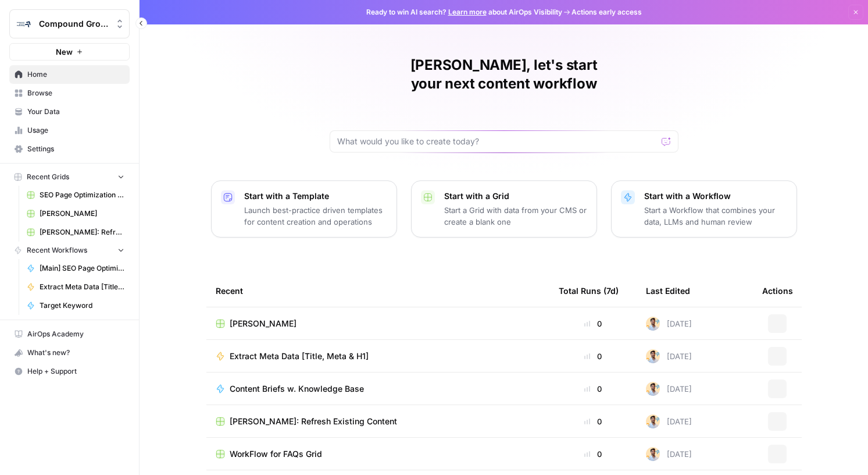 Image resolution: width=868 pixels, height=475 pixels. What do you see at coordinates (82, 268) in the screenshot?
I see `span: [Main] SEO Page Optimization` at bounding box center [82, 268].